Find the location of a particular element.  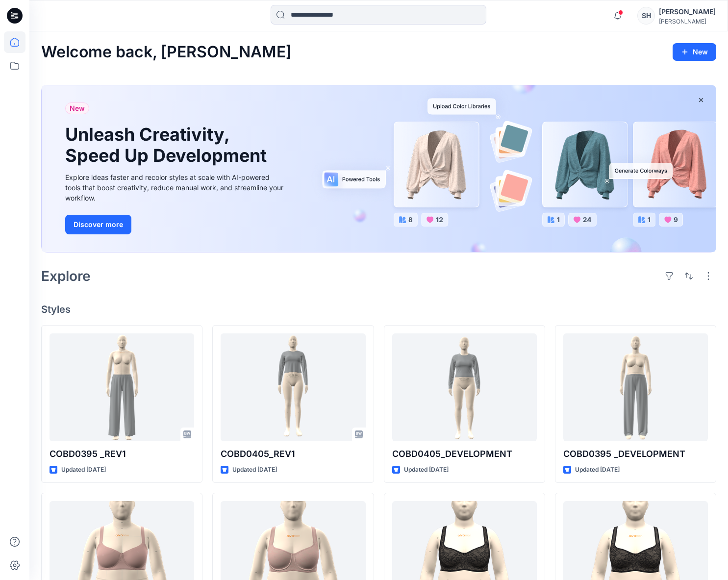

a: COBD0395 _DEVELOPMENT is located at coordinates (635, 387).